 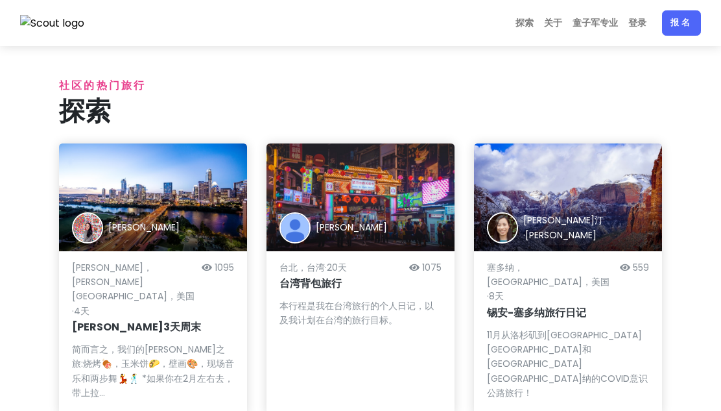 I want to click on span: 559, so click(x=641, y=267).